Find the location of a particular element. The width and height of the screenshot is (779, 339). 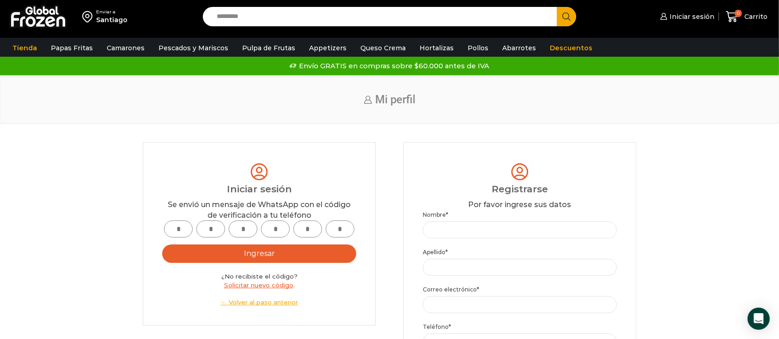

span: Iniciar sesión is located at coordinates (690, 17).